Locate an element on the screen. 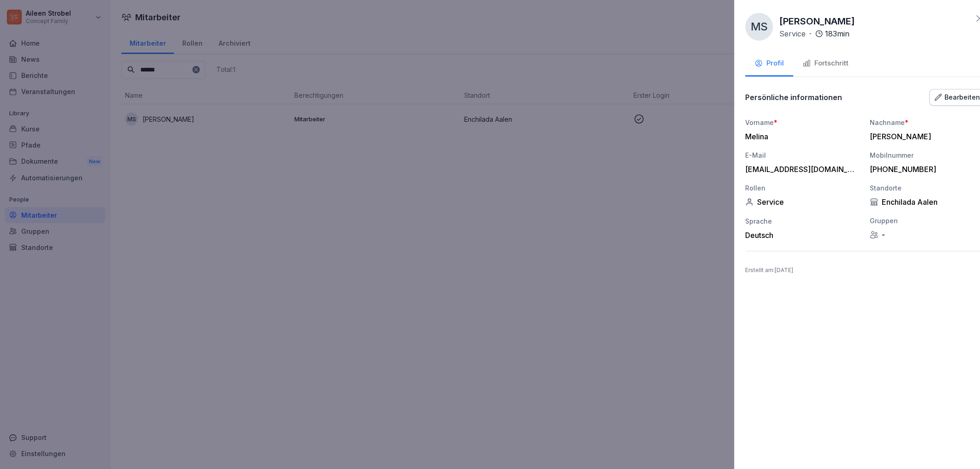 Image resolution: width=980 pixels, height=469 pixels. div: Rollen is located at coordinates (802, 188).